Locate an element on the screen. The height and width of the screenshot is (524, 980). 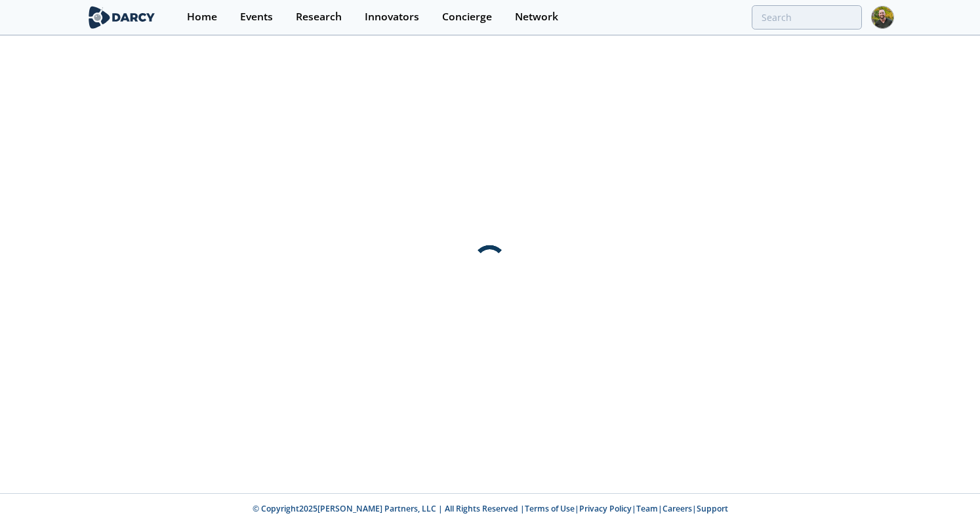
a: Privacy Policy is located at coordinates (605, 508).